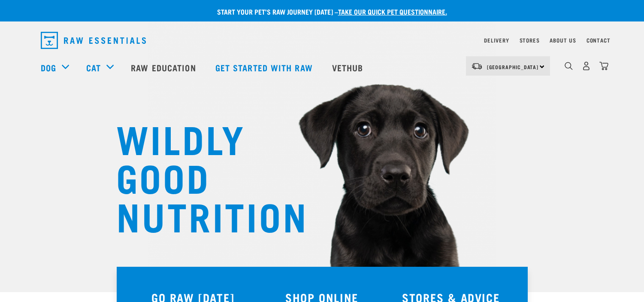 The image size is (644, 302). What do you see at coordinates (530, 40) in the screenshot?
I see `a: Stores` at bounding box center [530, 40].